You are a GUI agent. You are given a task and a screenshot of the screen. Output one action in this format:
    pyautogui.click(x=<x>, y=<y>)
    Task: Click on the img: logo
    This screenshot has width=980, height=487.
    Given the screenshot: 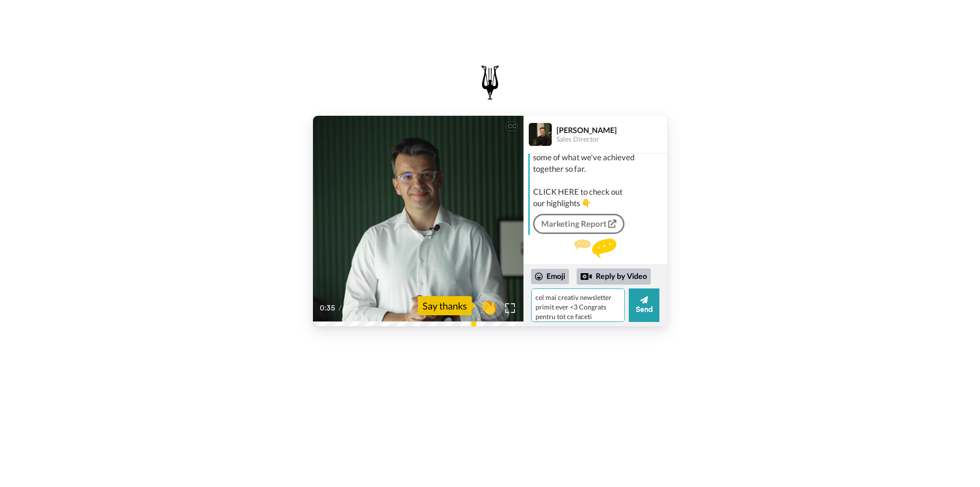 What is the action you would take?
    pyautogui.click(x=490, y=82)
    